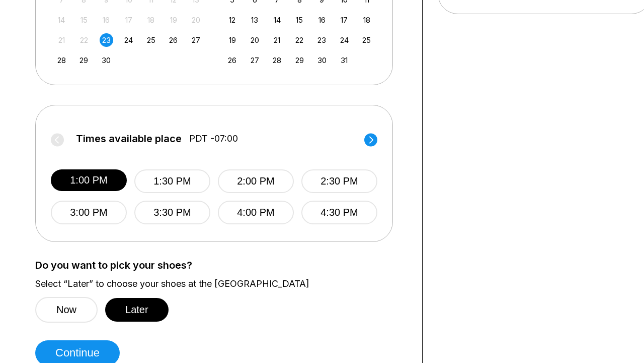 The width and height of the screenshot is (644, 363). Describe the element at coordinates (321, 60) in the screenshot. I see `div: Choose Thursday, October 30th, 2025` at that location.